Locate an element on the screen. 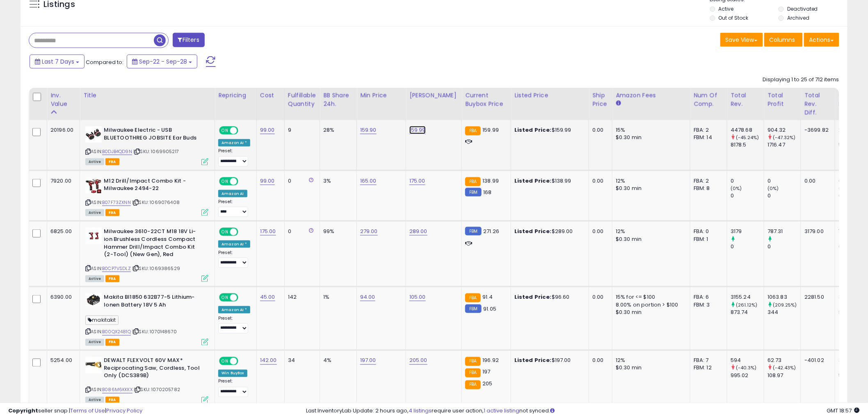  div: Fulfillable Quantity is located at coordinates (302, 100).